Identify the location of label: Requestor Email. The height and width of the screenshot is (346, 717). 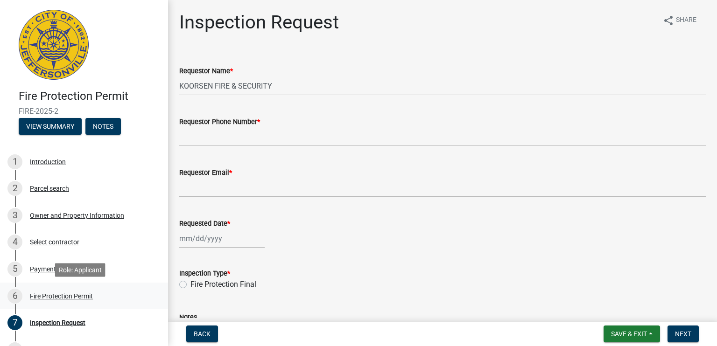
(205, 173).